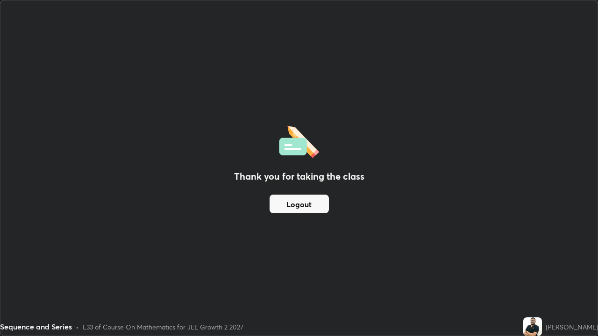 Image resolution: width=598 pixels, height=336 pixels. What do you see at coordinates (299, 204) in the screenshot?
I see `button: Logout` at bounding box center [299, 204].